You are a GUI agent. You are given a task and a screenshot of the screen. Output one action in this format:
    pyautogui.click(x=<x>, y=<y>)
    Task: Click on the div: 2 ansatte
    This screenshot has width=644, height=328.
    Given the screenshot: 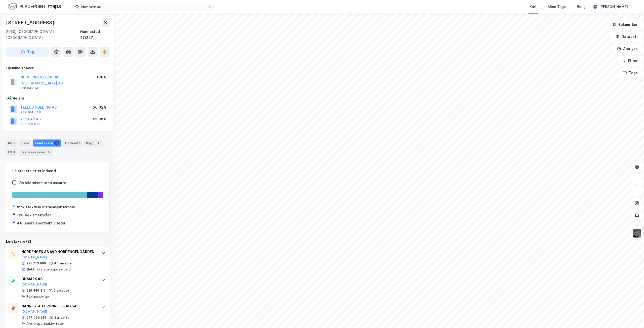 What is the action you would take?
    pyautogui.click(x=62, y=317)
    